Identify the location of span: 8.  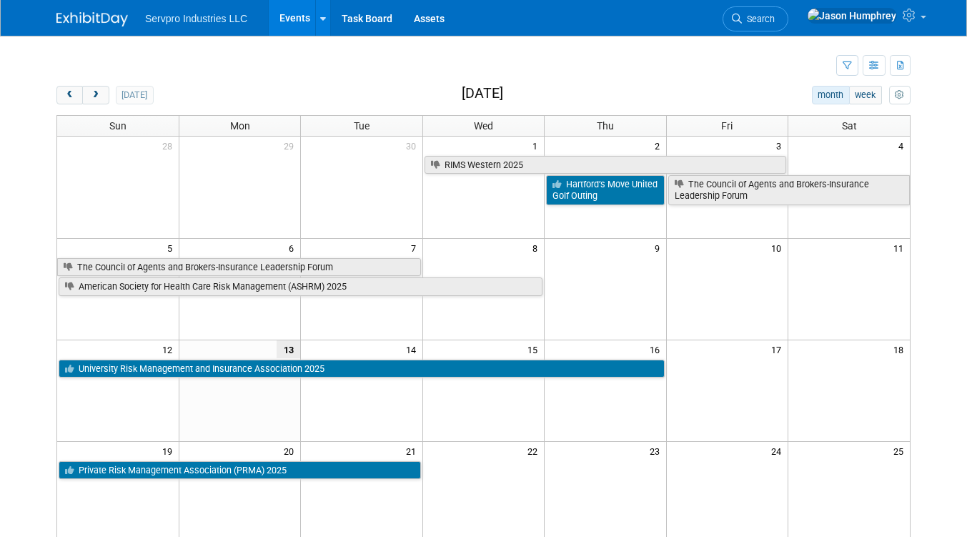
(538, 247).